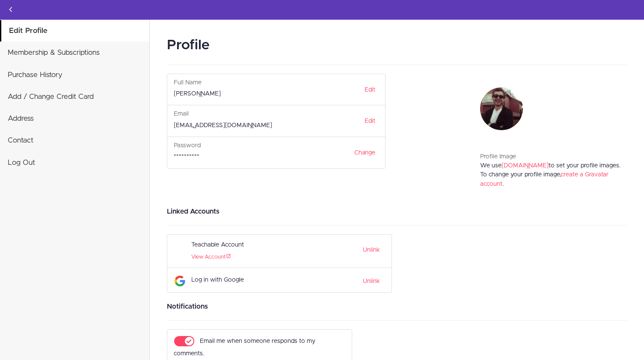 The height and width of the screenshot is (360, 644). Describe the element at coordinates (181, 114) in the screenshot. I see `label: Email` at that location.